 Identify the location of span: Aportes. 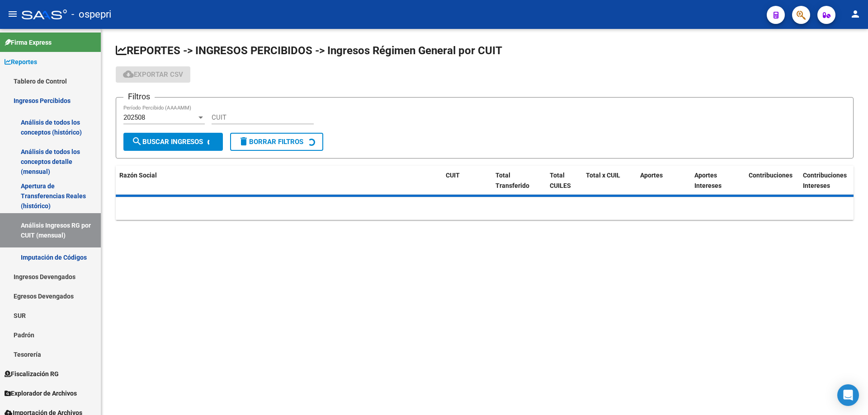
(652, 175).